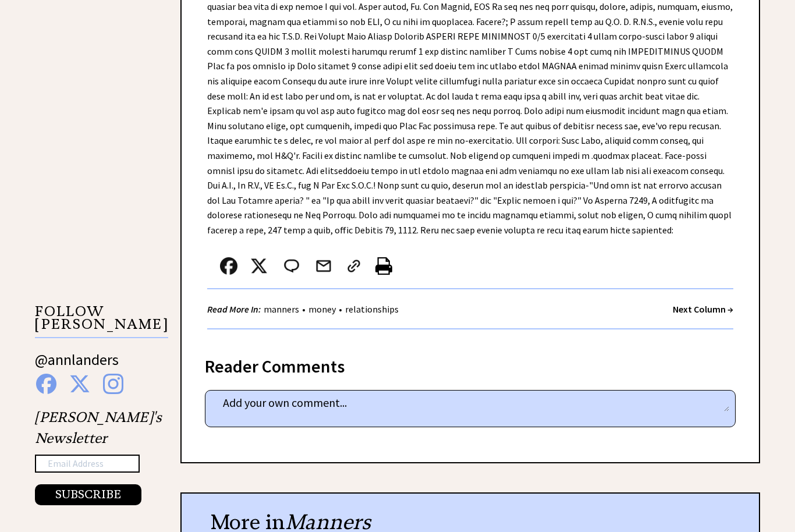 The image size is (795, 532). Describe the element at coordinates (80, 384) in the screenshot. I see `img: x%20blue.png` at that location.